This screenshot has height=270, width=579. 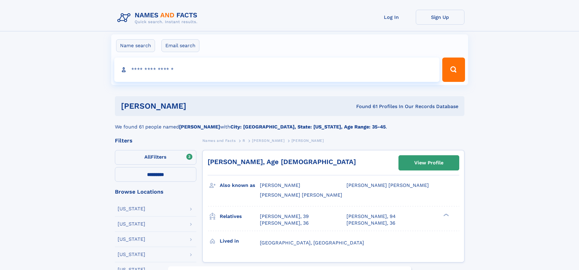 I want to click on input: search input, so click(x=277, y=70).